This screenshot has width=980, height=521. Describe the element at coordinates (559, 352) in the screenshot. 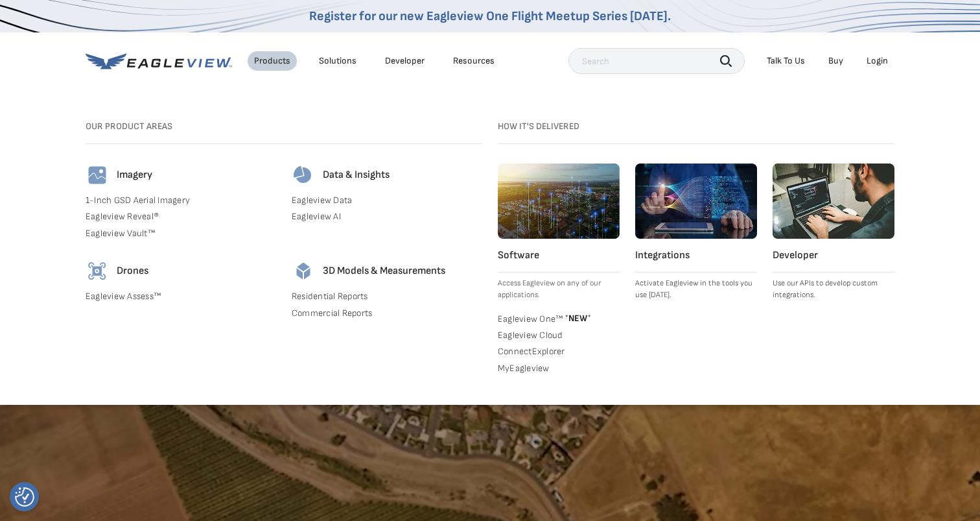

I see `a: ConnectExplorer` at that location.